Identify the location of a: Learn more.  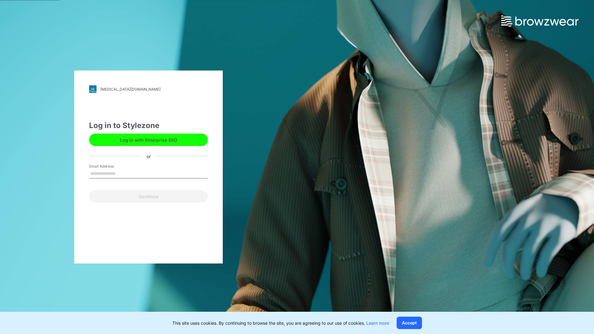
(378, 323).